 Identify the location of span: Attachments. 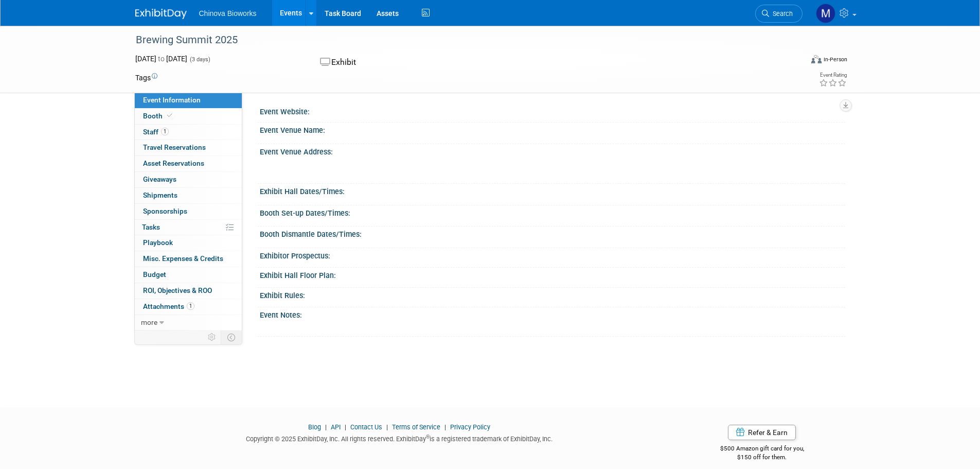
(169, 306).